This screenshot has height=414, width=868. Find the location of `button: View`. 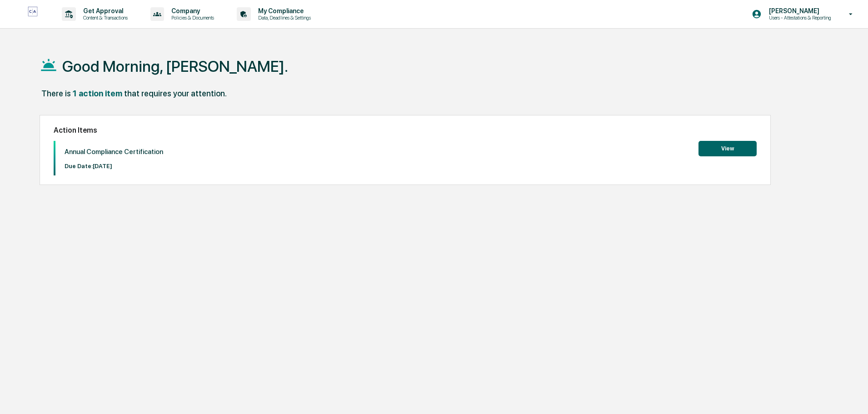

button: View is located at coordinates (728, 149).